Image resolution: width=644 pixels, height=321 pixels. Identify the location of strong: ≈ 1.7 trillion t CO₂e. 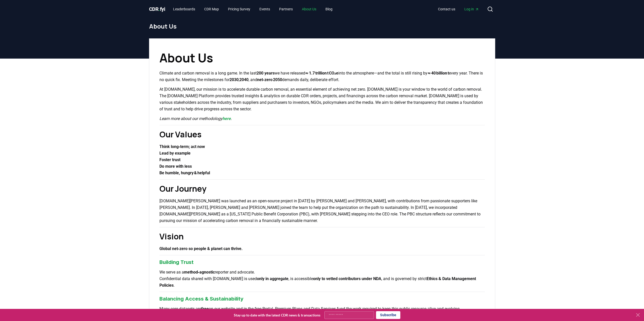
(321, 73).